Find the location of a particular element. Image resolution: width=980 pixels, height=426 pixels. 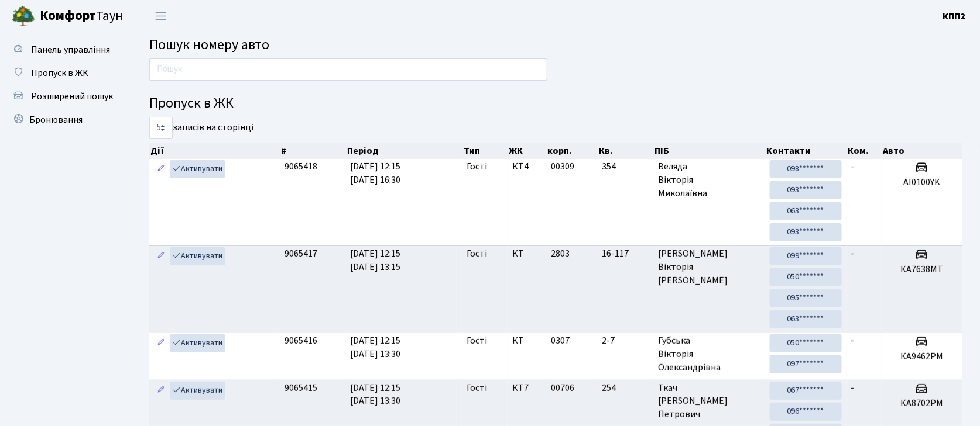

h5: АІ0100YK is located at coordinates (922, 182).